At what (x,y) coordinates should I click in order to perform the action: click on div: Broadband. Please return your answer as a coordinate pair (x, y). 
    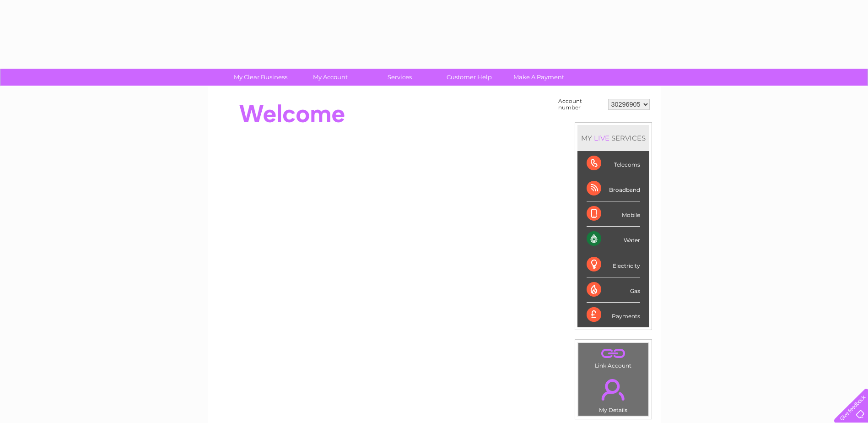
    Looking at the image, I should click on (613, 189).